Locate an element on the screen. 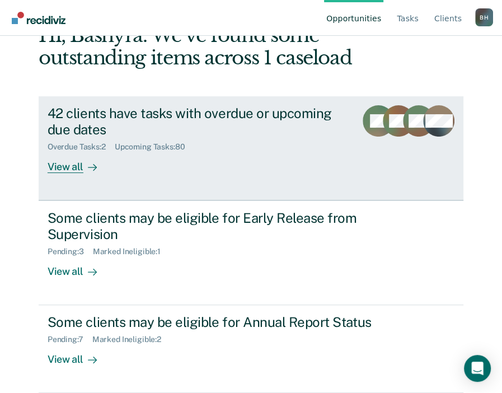  div: Pending : 3 is located at coordinates (70, 251).